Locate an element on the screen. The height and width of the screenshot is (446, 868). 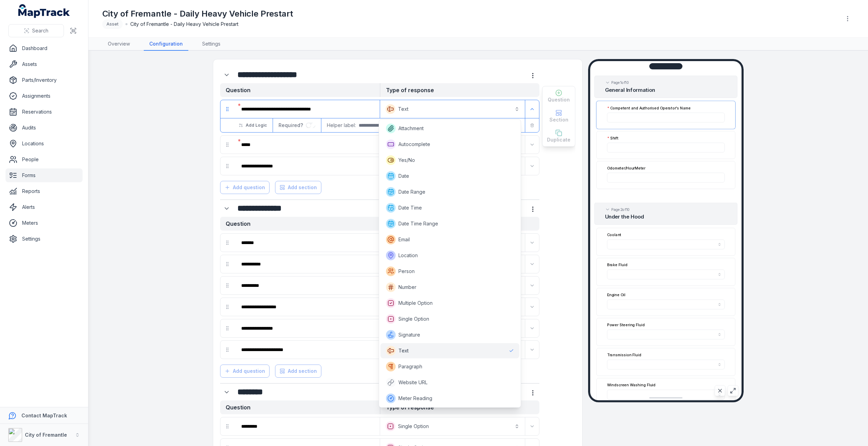
span: Signature is located at coordinates (409, 334).